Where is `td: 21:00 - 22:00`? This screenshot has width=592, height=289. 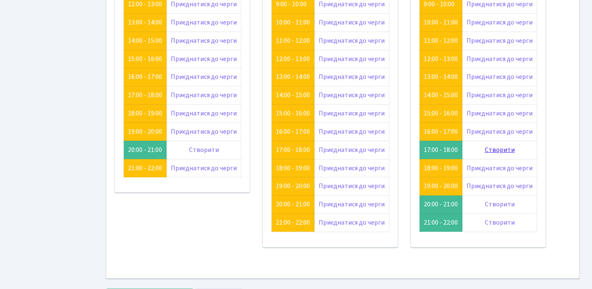
td: 21:00 - 22:00 is located at coordinates (441, 223).